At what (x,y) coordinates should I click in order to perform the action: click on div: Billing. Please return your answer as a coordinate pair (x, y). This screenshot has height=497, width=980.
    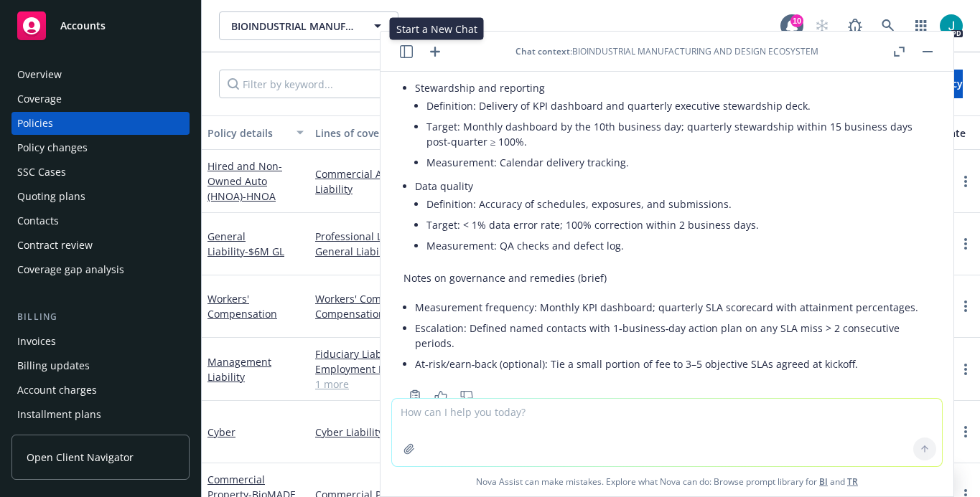
    Looking at the image, I should click on (100, 317).